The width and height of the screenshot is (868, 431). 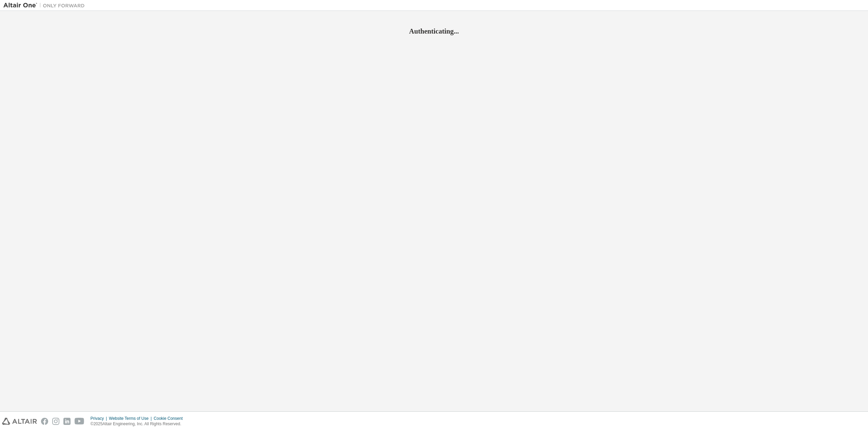 What do you see at coordinates (131, 419) in the screenshot?
I see `div: Website Terms of Use` at bounding box center [131, 419].